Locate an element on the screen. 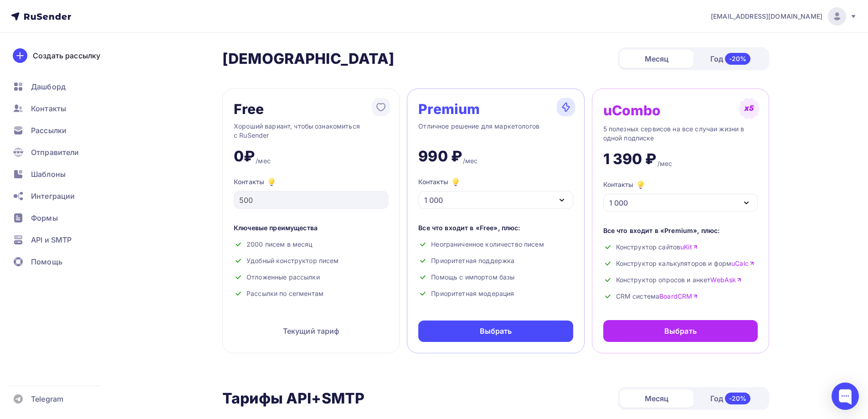 Image resolution: width=868 pixels, height=419 pixels. div: 990 ₽ is located at coordinates (441, 156).